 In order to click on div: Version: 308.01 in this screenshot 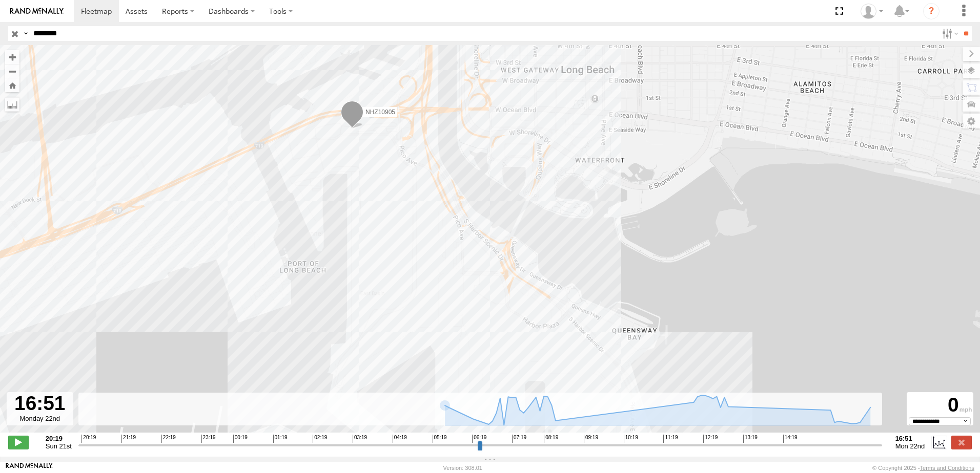, I will do `click(463, 468)`.